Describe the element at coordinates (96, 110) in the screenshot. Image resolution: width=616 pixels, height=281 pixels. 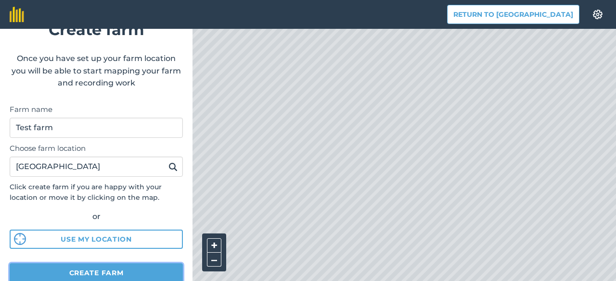
I see `label: Farm name` at that location.